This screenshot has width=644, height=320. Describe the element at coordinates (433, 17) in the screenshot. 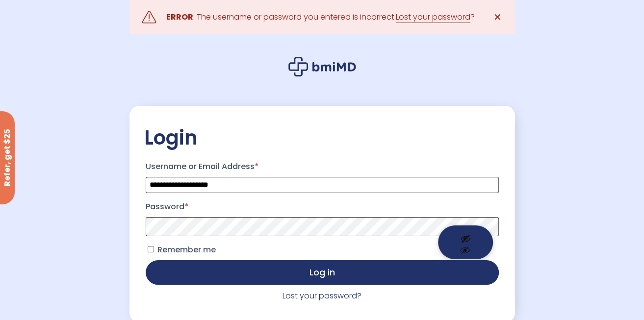

I see `a: Lost your password` at that location.